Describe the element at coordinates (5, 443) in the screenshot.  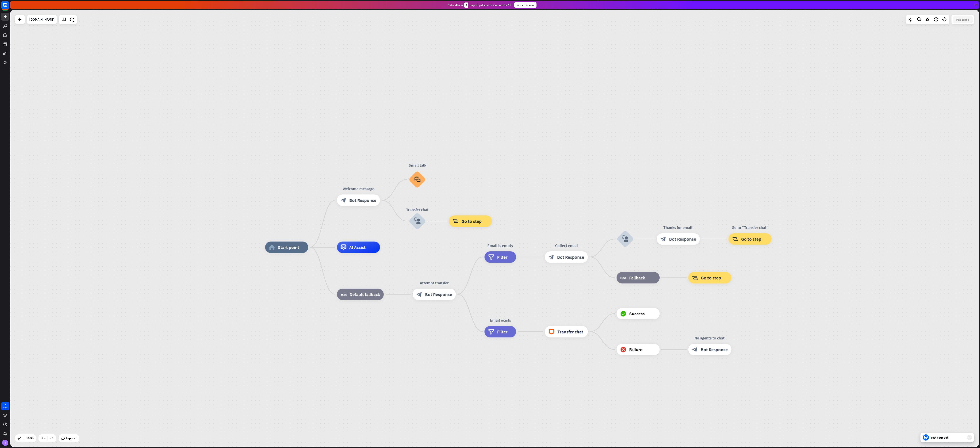
I see `div: A` at that location.